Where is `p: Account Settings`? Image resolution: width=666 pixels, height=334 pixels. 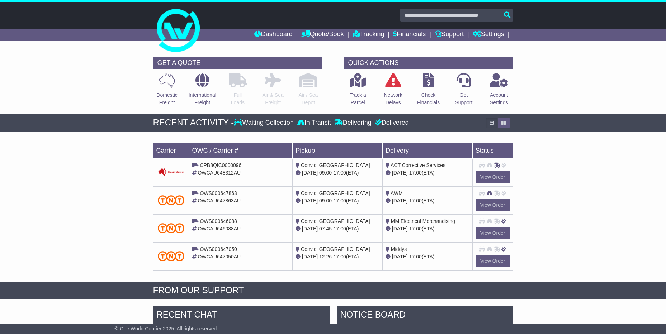 p: Account Settings is located at coordinates (499, 99).